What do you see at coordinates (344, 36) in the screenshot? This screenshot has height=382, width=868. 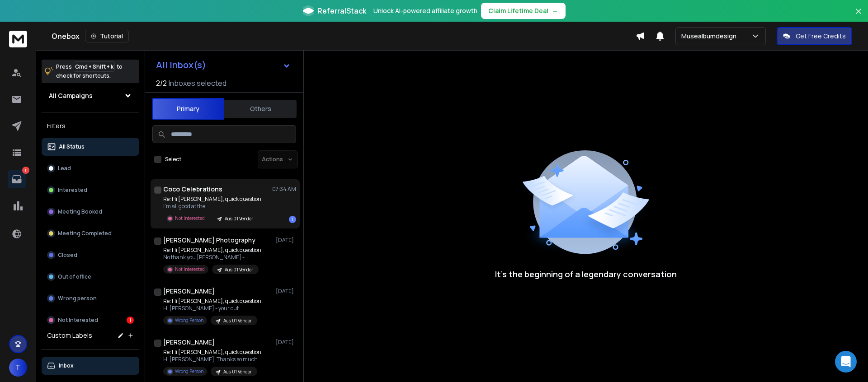 I see `div: Onebox` at bounding box center [344, 36].